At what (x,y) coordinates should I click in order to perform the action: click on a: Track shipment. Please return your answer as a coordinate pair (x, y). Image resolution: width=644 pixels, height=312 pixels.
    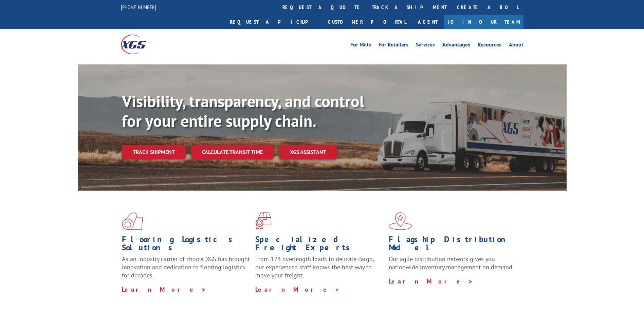
    Looking at the image, I should click on (154, 152).